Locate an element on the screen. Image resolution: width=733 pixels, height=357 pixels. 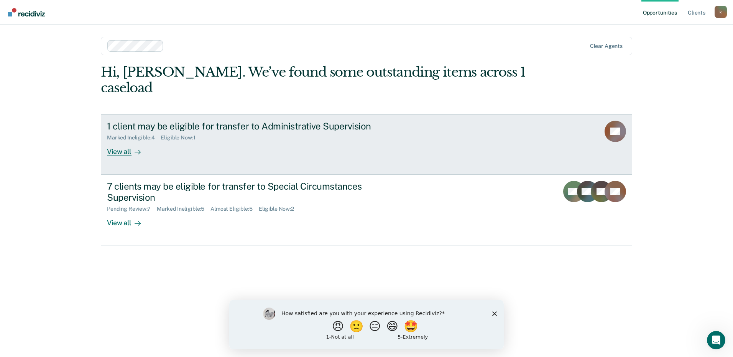
div: Close survey is located at coordinates (265, 14).